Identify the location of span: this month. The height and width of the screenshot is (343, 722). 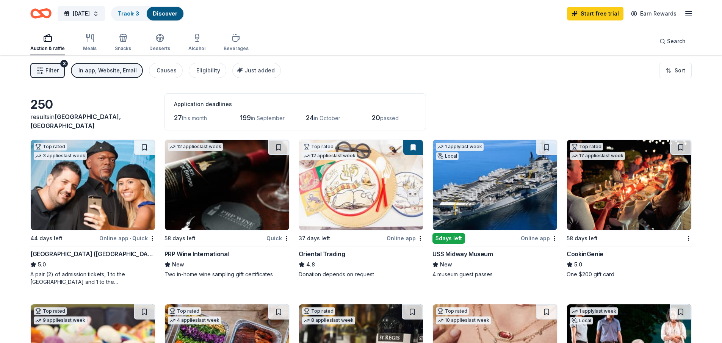
(194, 118).